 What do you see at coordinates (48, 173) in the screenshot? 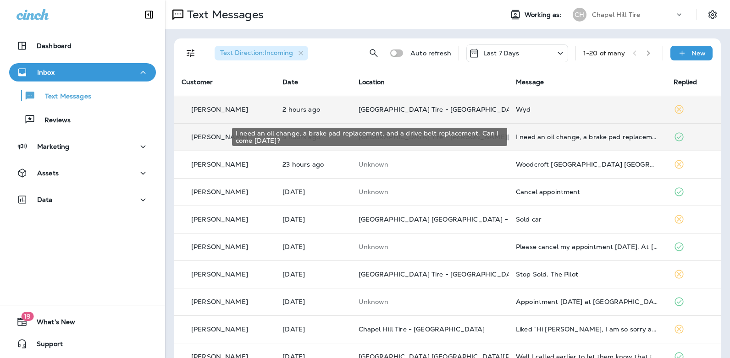
I see `p: Assets` at bounding box center [48, 173].